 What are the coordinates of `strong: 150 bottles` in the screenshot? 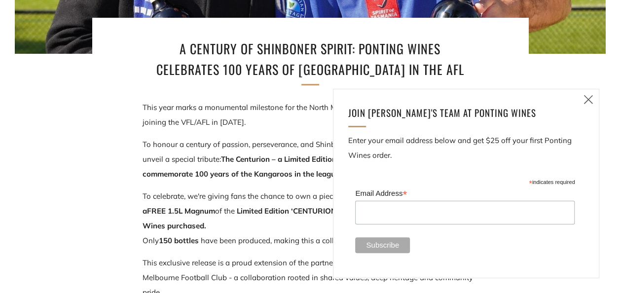 It's located at (178, 240).